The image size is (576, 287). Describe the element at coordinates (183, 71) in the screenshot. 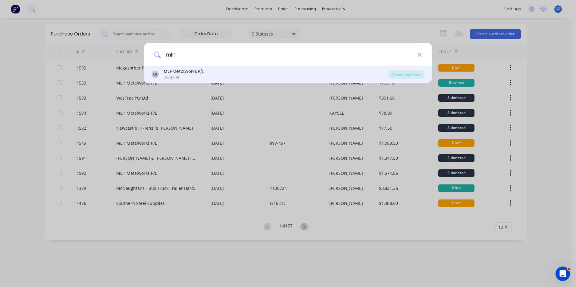

I see `div: Metalworks P/L` at that location.